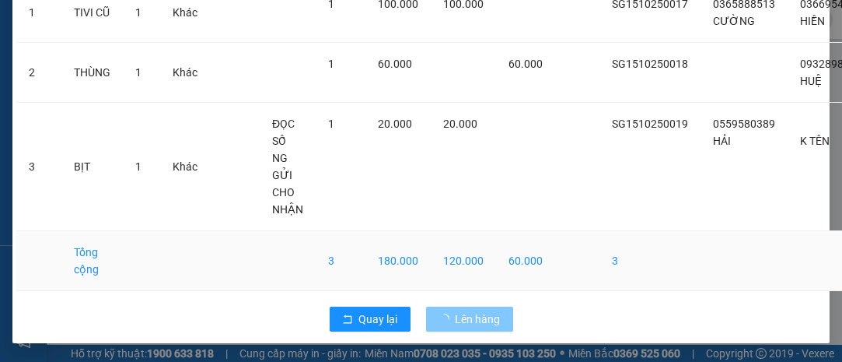  Describe the element at coordinates (526, 261) in the screenshot. I see `td: 60.000` at that location.